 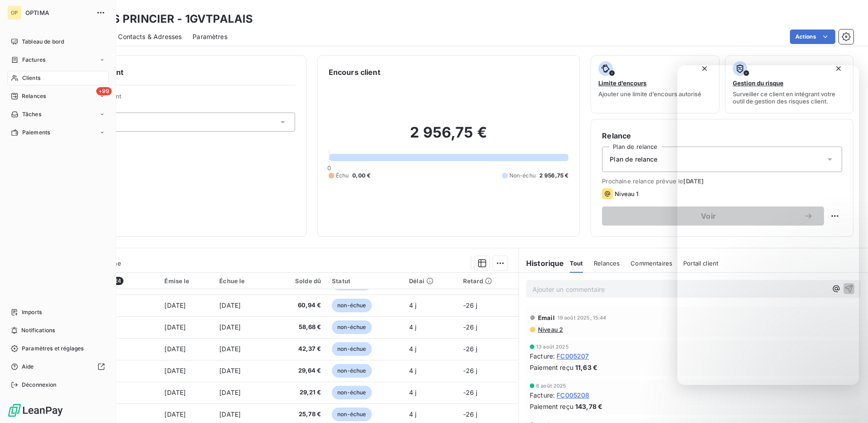 What do you see at coordinates (551, 386) in the screenshot?
I see `span: 6 août 2025` at bounding box center [551, 386].